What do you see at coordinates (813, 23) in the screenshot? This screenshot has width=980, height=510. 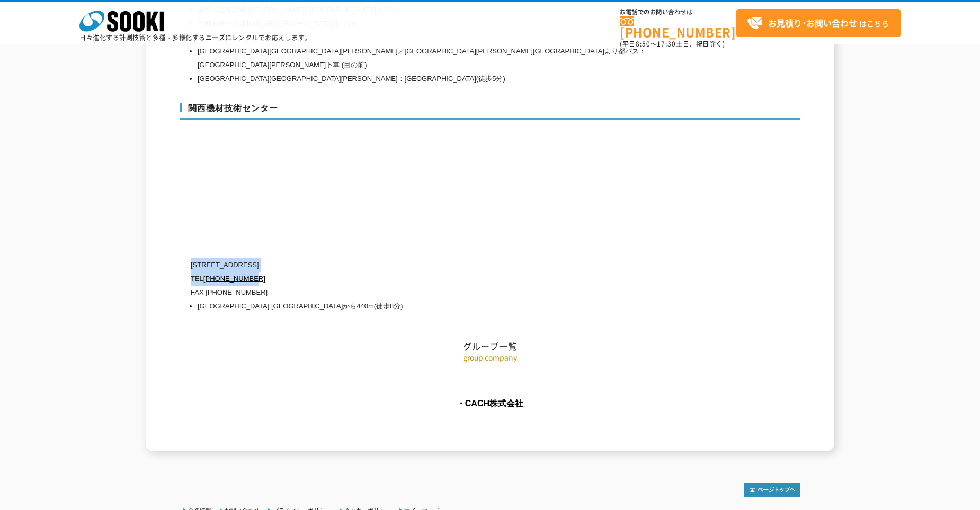 I see `strong: お見積り･お問い合わせ` at bounding box center [813, 23].